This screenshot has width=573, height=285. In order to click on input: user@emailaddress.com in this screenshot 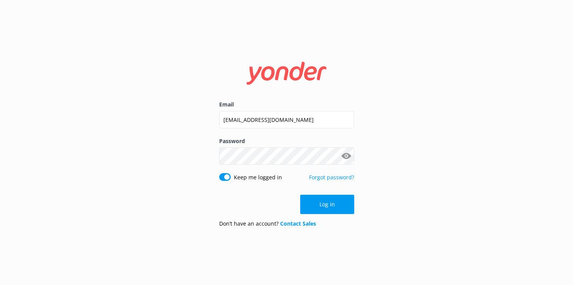, I will do `click(287, 120)`.